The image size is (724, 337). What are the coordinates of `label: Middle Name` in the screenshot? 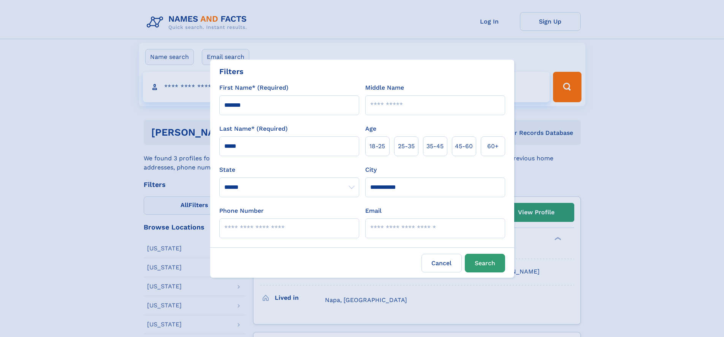 It's located at (384, 88).